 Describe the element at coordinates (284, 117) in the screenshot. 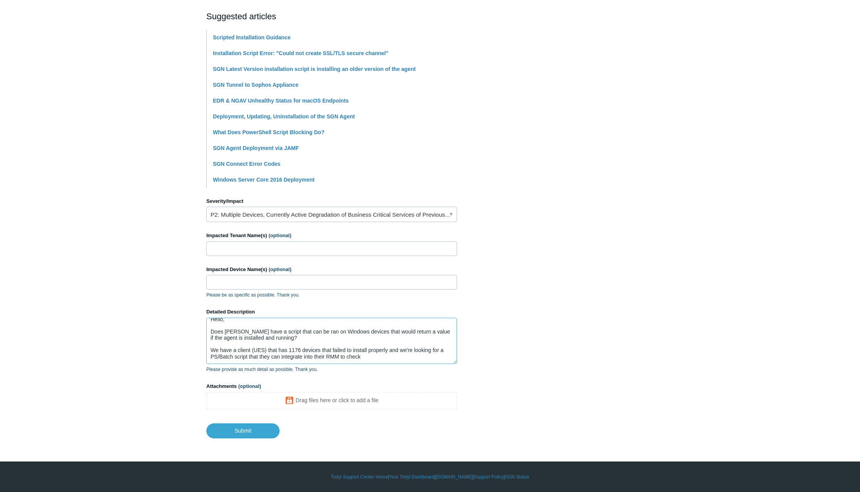

I see `a: Deployment, Updating, Uninstallation of the SGN Agent` at that location.